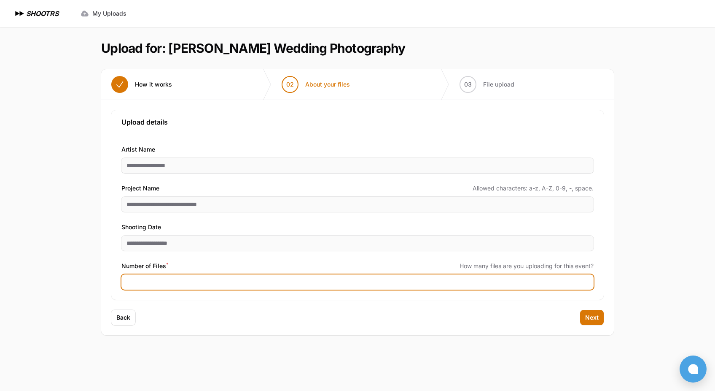  Describe the element at coordinates (138, 149) in the screenshot. I see `span: Artist Name` at that location.